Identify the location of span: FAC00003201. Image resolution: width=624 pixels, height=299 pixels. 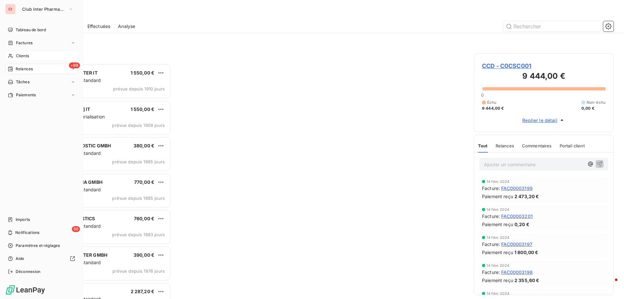
(517, 216).